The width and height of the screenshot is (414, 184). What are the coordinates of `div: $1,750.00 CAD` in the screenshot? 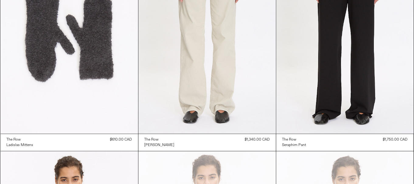 It's located at (395, 140).